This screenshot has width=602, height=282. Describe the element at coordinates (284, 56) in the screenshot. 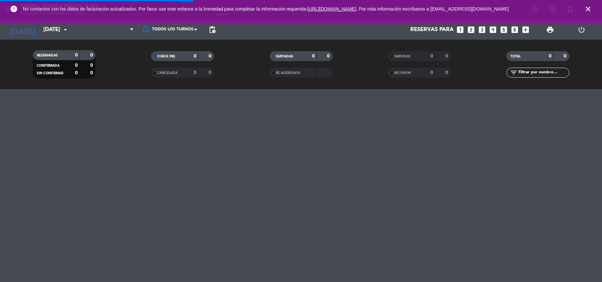

I see `span: SENTADAS` at that location.